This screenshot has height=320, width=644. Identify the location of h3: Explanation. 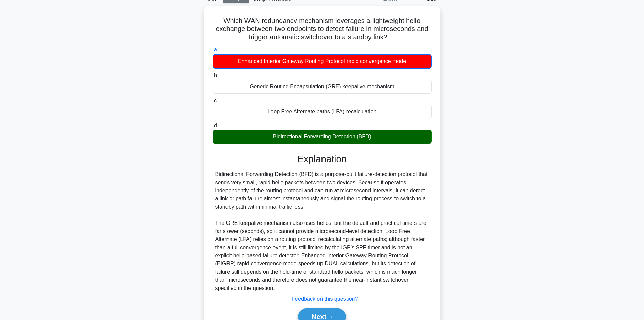
(322, 159).